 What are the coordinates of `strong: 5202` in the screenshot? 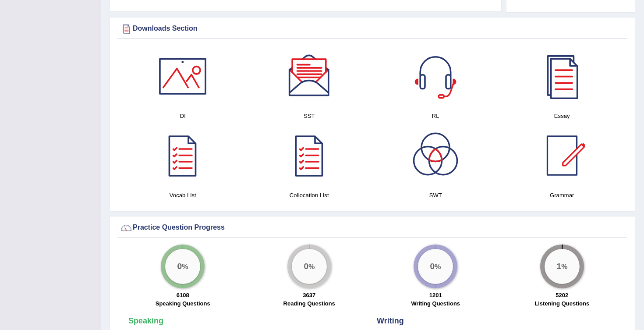 It's located at (561, 295).